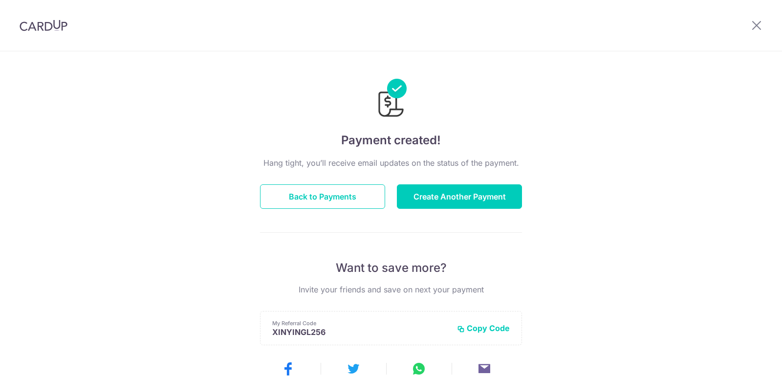 The image size is (782, 378). What do you see at coordinates (361, 323) in the screenshot?
I see `p: My Referral Code` at bounding box center [361, 323].